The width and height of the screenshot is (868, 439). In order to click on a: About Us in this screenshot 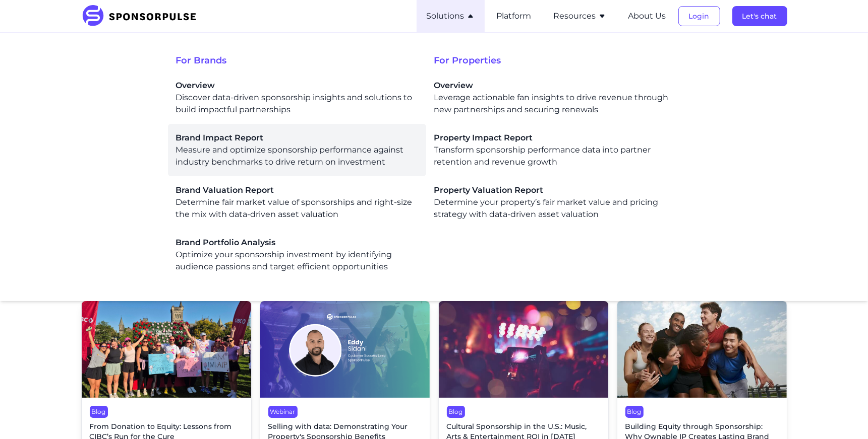, I will do `click(647, 16)`.